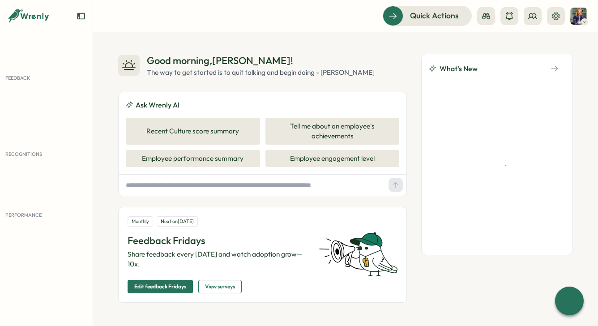 The image size is (598, 326). I want to click on button: Hanna Smith, so click(578, 16).